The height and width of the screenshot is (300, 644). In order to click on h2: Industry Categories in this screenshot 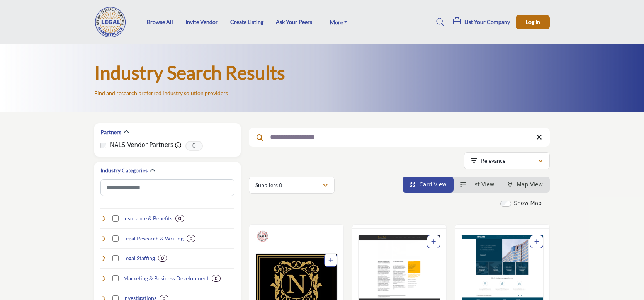, I will do `click(124, 170)`.